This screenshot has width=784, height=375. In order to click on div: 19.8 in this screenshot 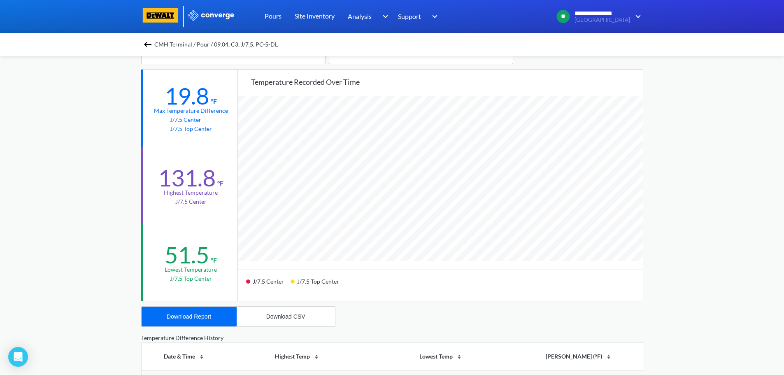, I will do `click(187, 96)`.